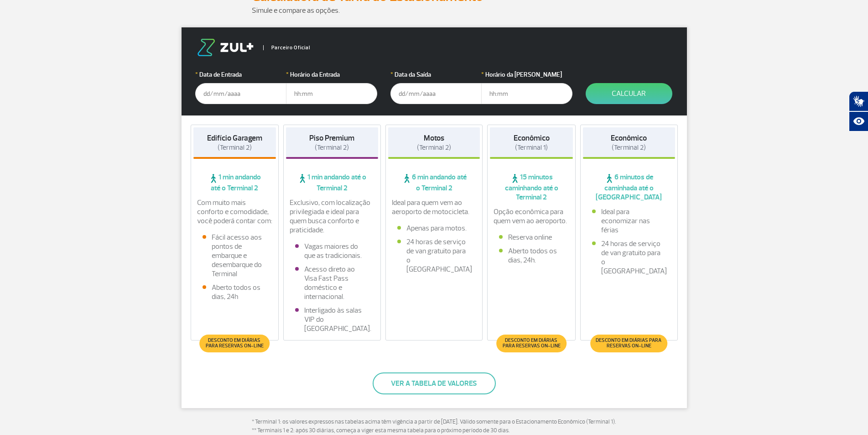 This screenshot has width=868, height=435. Describe the element at coordinates (532, 187) in the screenshot. I see `span: 15 minutos caminhando até o Terminal 2` at that location.